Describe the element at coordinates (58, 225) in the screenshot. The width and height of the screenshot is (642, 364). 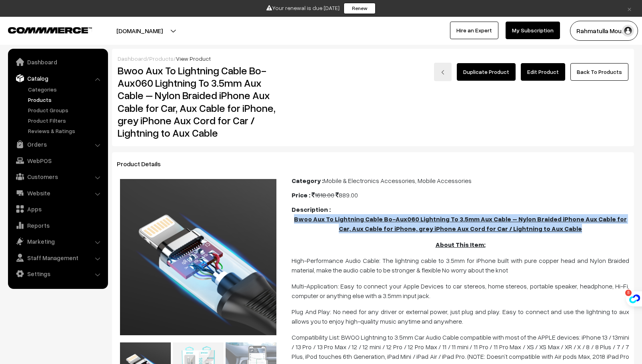
I see `a: Reports` at that location.